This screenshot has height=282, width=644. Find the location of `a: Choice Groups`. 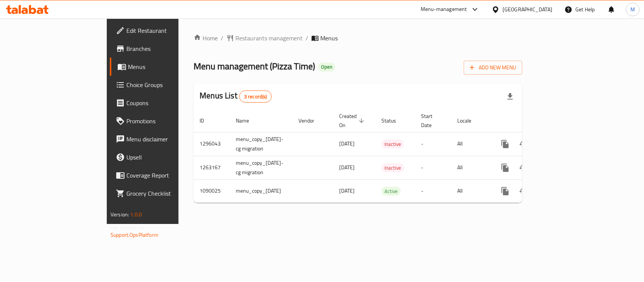

a: Choice Groups is located at coordinates (162, 85).